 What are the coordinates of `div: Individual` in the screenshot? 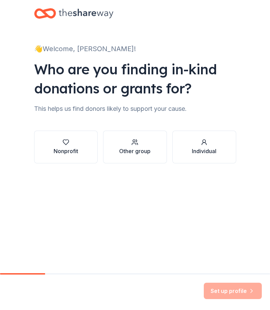 It's located at (204, 151).